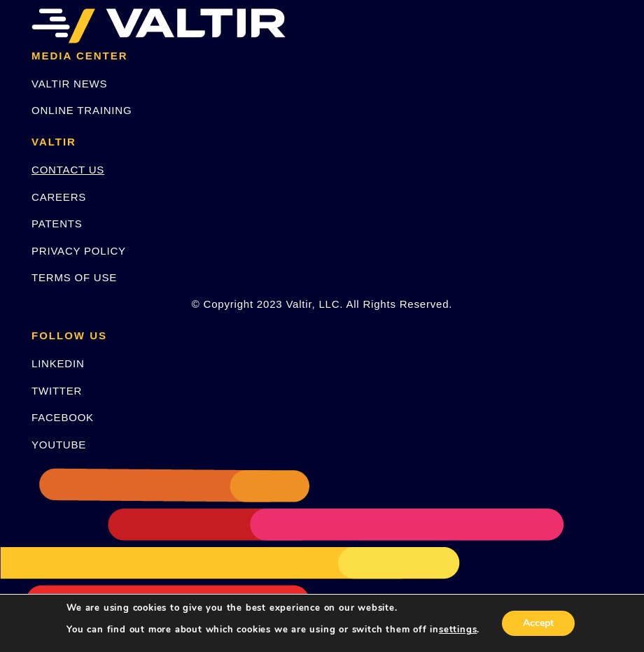  Describe the element at coordinates (158, 26) in the screenshot. I see `img: VALTIR` at that location.